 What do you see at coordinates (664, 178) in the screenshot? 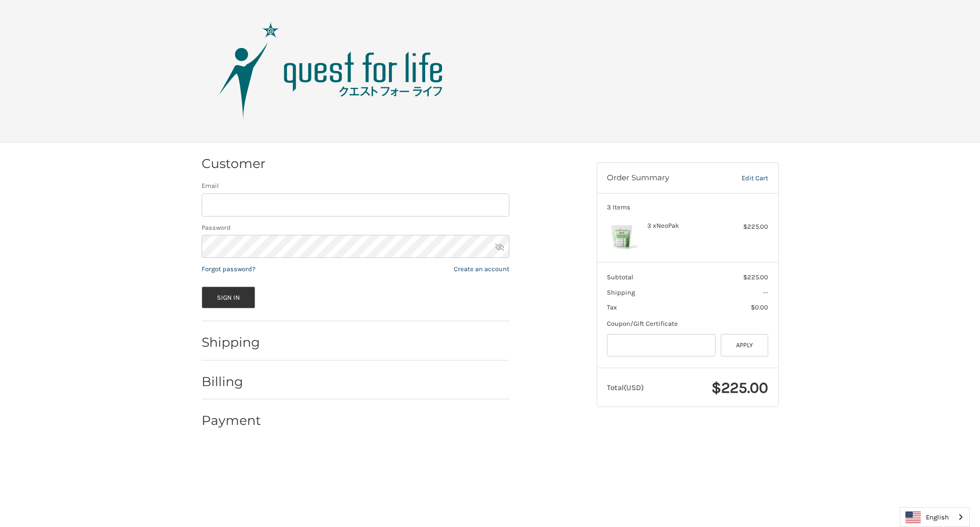
I see `h3: Order Summary` at bounding box center [664, 178].